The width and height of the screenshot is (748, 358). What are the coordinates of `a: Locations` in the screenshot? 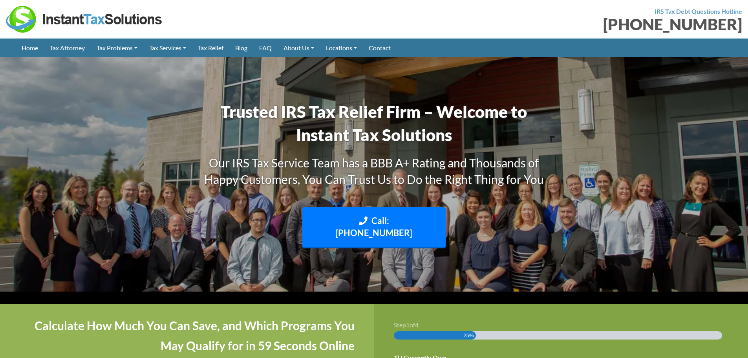 It's located at (341, 48).